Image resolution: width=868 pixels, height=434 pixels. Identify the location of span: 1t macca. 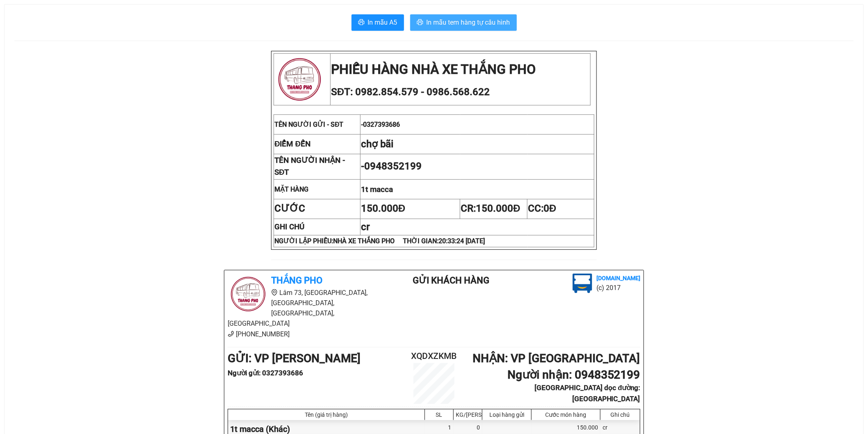
(377, 190).